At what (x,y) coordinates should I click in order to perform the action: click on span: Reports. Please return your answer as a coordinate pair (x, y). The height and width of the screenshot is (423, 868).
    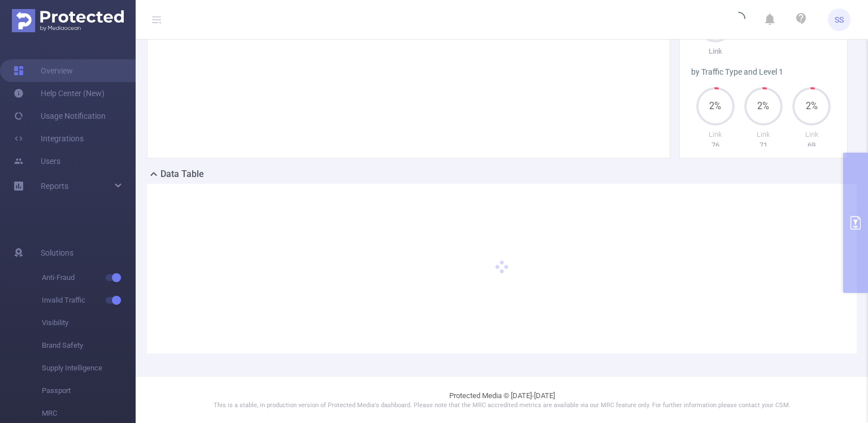
    Looking at the image, I should click on (54, 186).